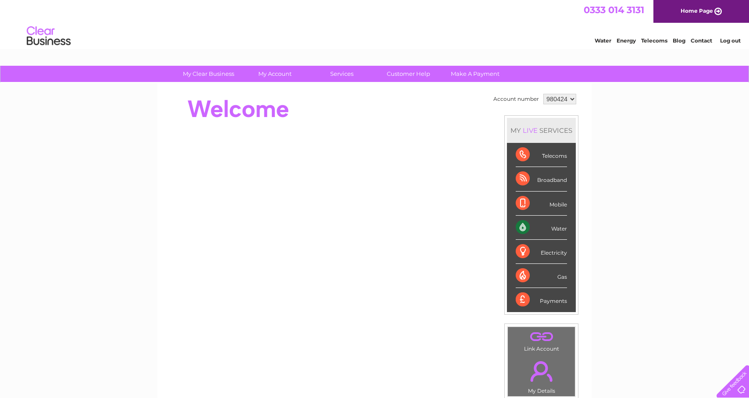 The image size is (749, 398). I want to click on div: Mobile, so click(541, 203).